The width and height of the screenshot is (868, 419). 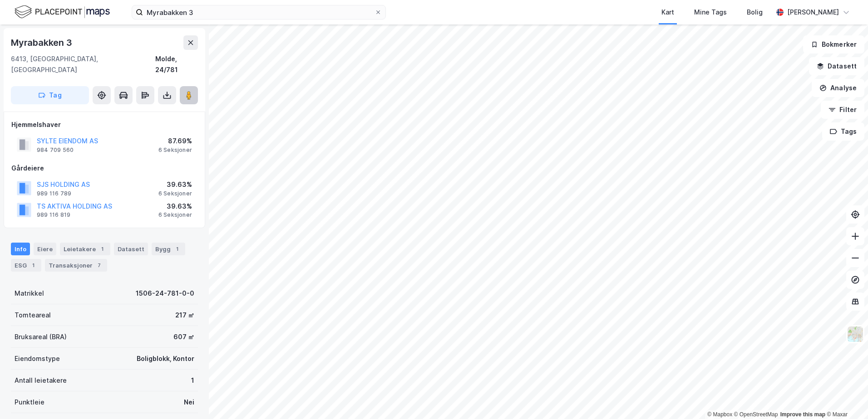 I want to click on div: Bygg, so click(x=168, y=249).